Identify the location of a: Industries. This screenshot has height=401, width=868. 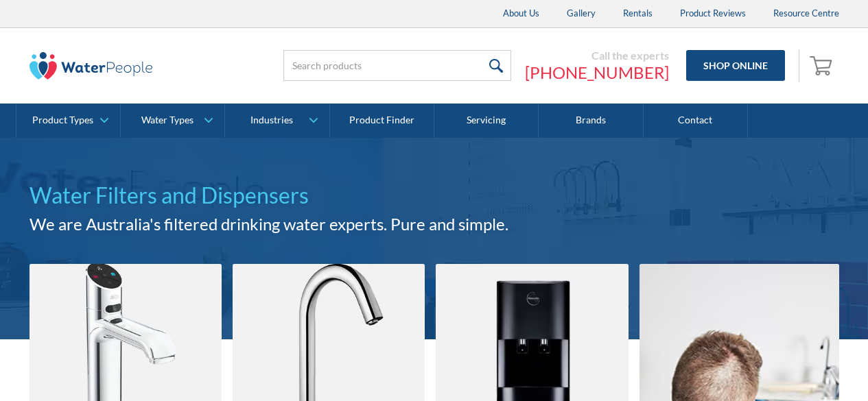
(276, 121).